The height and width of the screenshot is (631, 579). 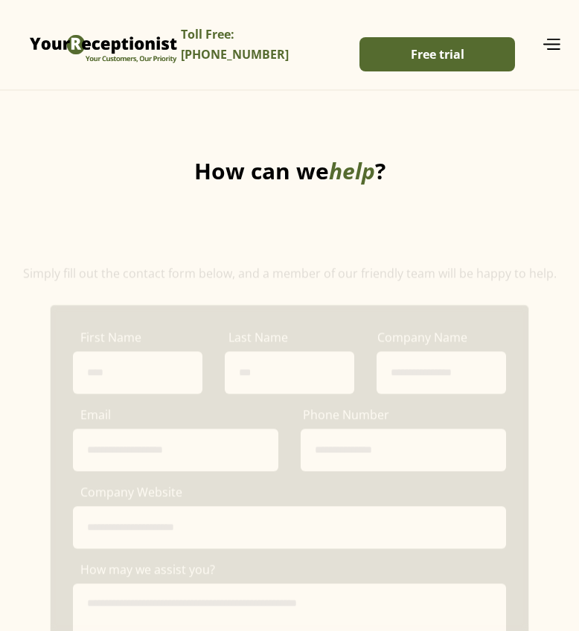 I want to click on img: Virtual Receptionist - Answering Service - Call and Live Chat Receptionist - Virtual Receptionist..., so click(x=103, y=45).